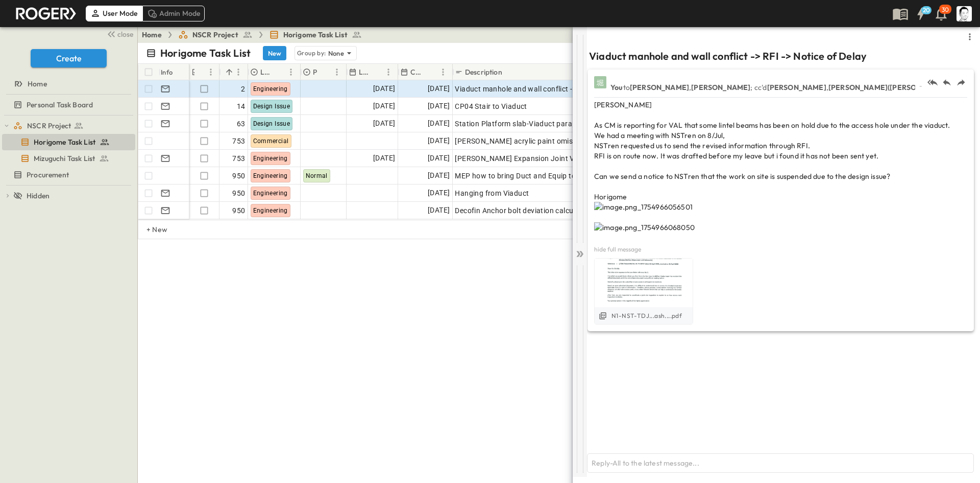  I want to click on button: thread-more, so click(970, 37).